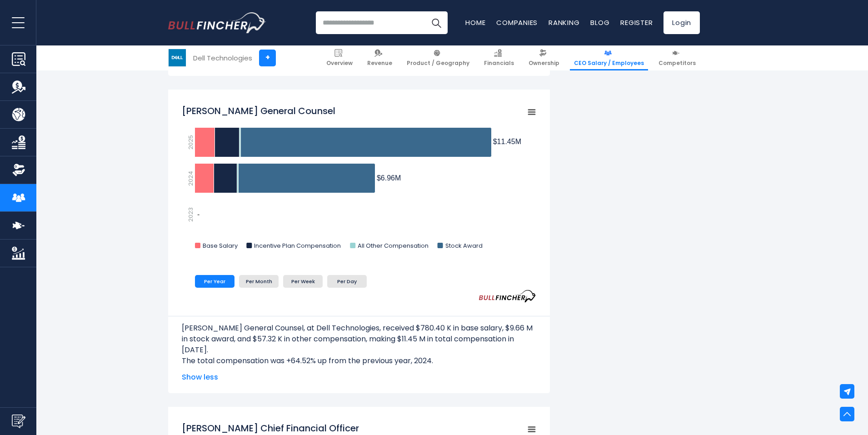  I want to click on span: Competitors, so click(677, 64).